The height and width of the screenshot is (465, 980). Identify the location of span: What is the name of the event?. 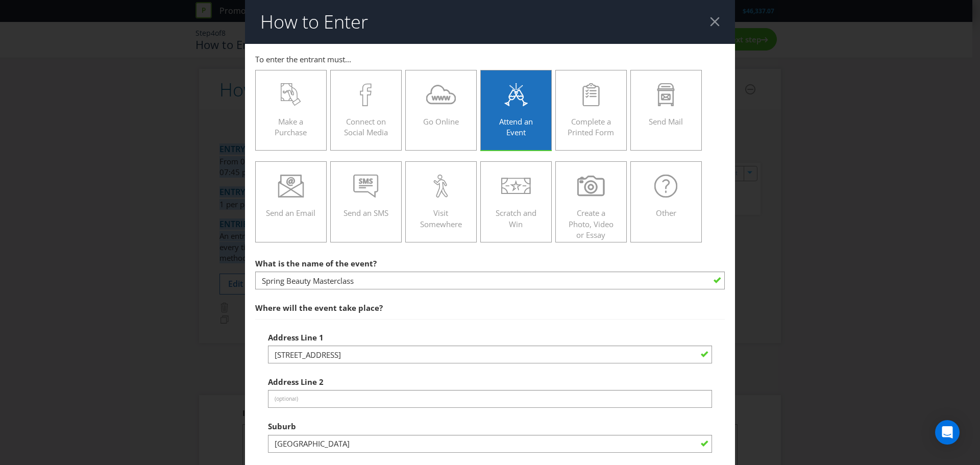
(316, 264).